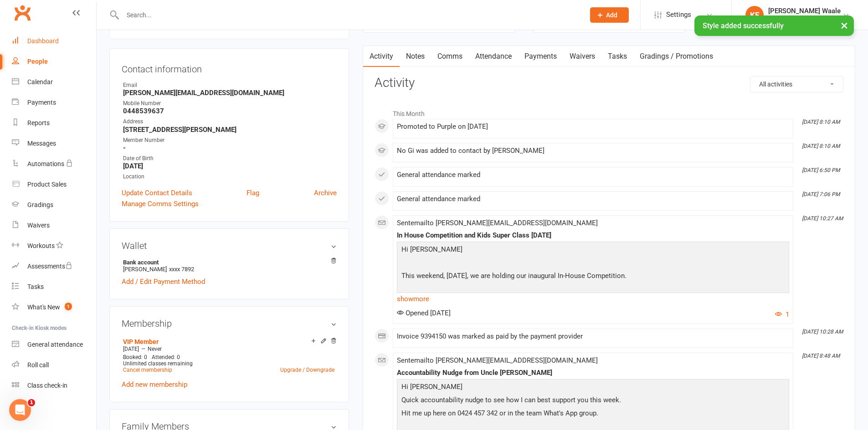  I want to click on a: What's New1, so click(54, 307).